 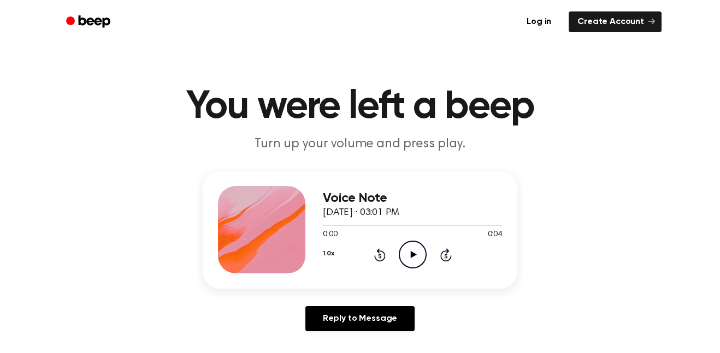 What do you see at coordinates (495, 235) in the screenshot?
I see `span: 0:04` at bounding box center [495, 235].